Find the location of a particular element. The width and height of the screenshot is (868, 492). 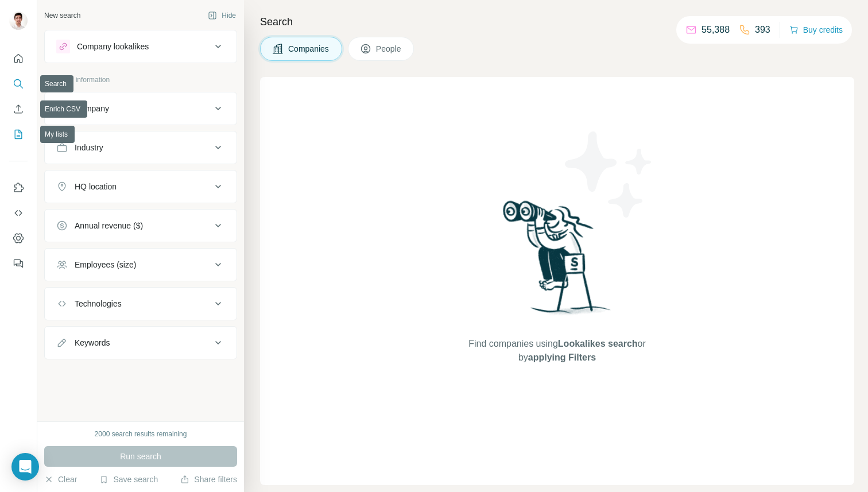

div: HQ location is located at coordinates (95, 187).